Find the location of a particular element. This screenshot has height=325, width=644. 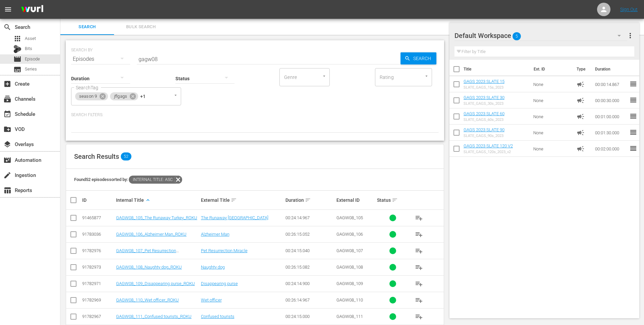

span: Search Results is located at coordinates (96, 156).